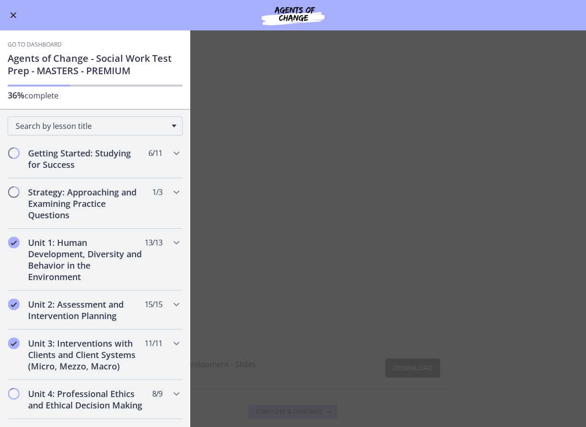 Image resolution: width=586 pixels, height=427 pixels. I want to click on p: complete, so click(95, 95).